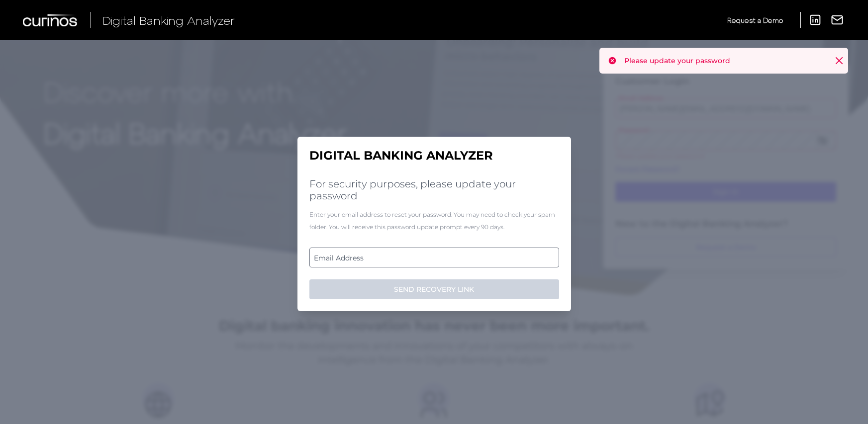 The height and width of the screenshot is (424, 868). What do you see at coordinates (434, 221) in the screenshot?
I see `div: Enter your email address to reset your password. You may need to check your spam folder. You will...` at bounding box center [434, 221].